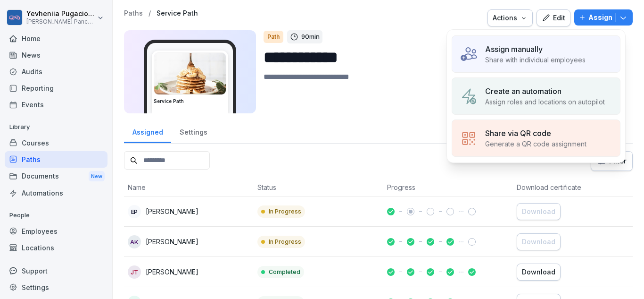 This screenshot has height=299, width=644. What do you see at coordinates (56, 55) in the screenshot?
I see `a: News` at bounding box center [56, 55].